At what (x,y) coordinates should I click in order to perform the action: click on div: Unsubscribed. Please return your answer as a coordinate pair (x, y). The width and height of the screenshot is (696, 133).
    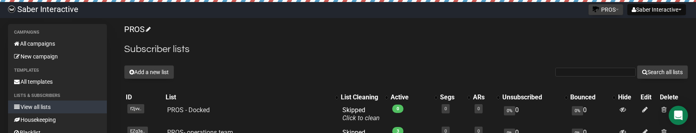
    Looking at the image, I should click on (532, 98).